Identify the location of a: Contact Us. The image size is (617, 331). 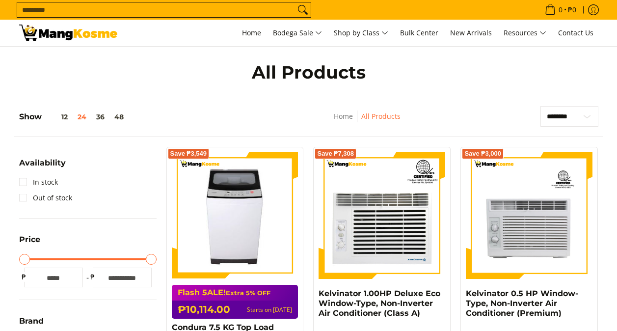
(576, 33).